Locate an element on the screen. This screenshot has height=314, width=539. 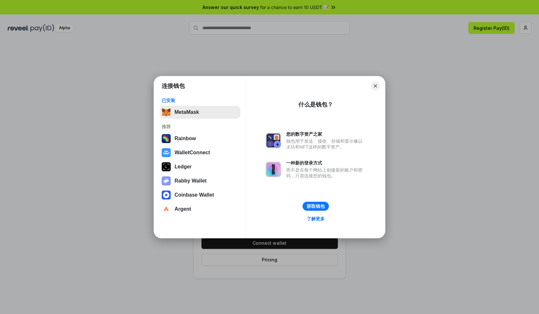
div: Coinbase Wallet is located at coordinates (194, 195).